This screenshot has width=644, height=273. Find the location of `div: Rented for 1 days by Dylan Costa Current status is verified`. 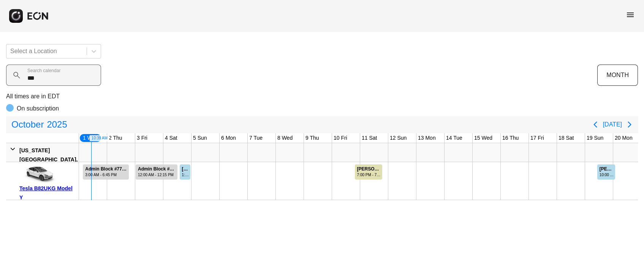

div: Rented for 1 days by Dylan Costa Current status is verified is located at coordinates (369, 171).